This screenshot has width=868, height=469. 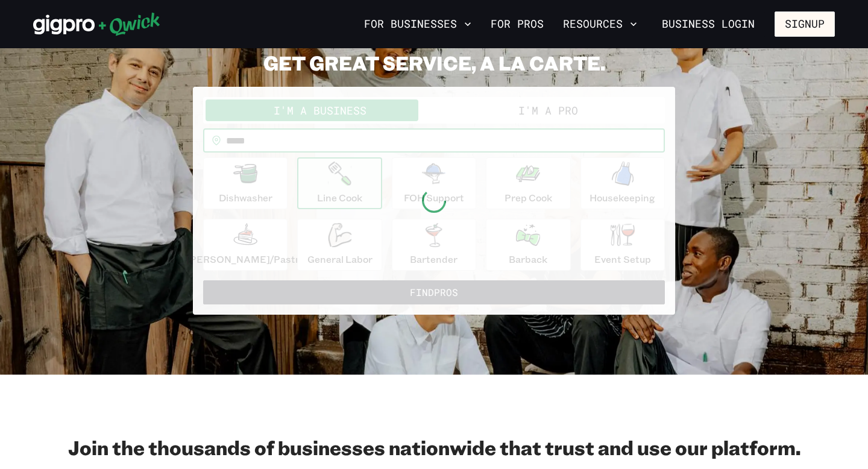 I want to click on h2: Join the thousands of businesses nationwide that trust and use our platform., so click(x=434, y=448).